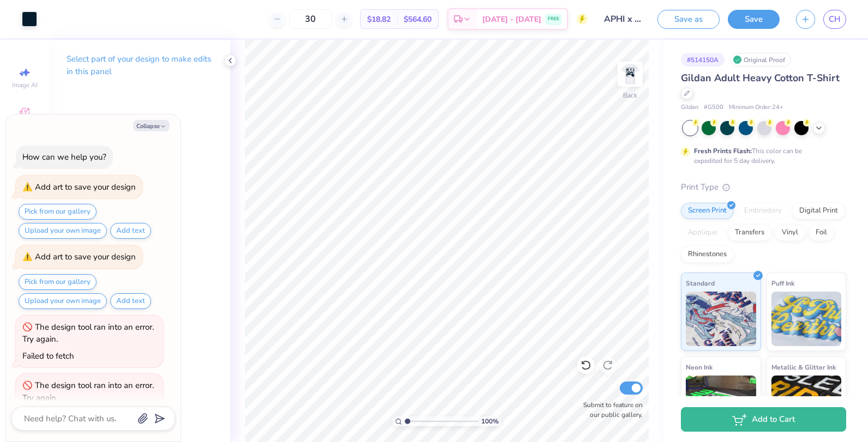 The image size is (868, 442). Describe the element at coordinates (64, 157) in the screenshot. I see `div: How can we help you?` at that location.